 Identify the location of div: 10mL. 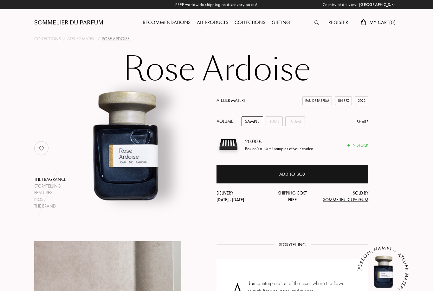
(274, 121).